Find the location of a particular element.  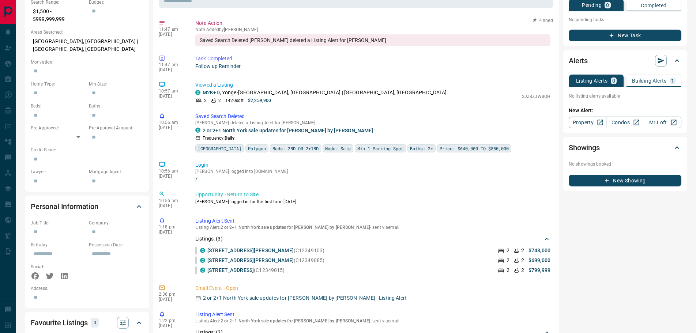

p: Pending is located at coordinates (592, 5).